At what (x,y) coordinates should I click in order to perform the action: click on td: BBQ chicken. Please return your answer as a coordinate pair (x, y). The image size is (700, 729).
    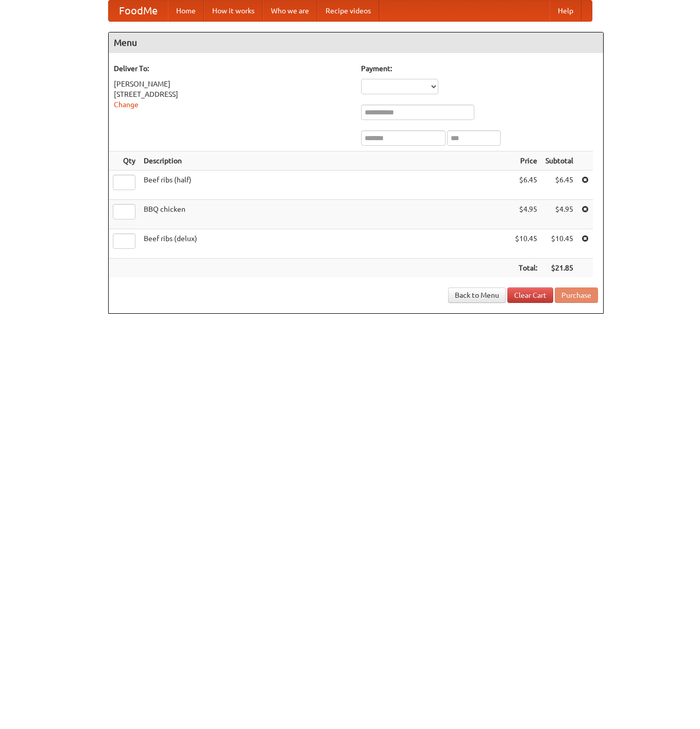
    Looking at the image, I should click on (325, 215).